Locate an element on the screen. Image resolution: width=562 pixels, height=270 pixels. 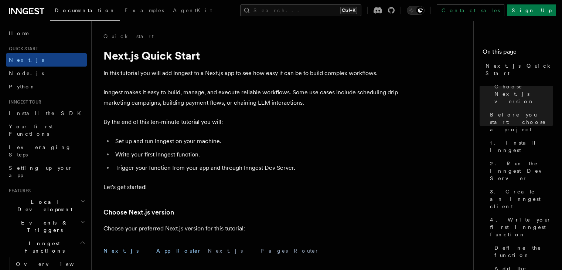
a: 4. Write your first Inngest function is located at coordinates (520, 227).